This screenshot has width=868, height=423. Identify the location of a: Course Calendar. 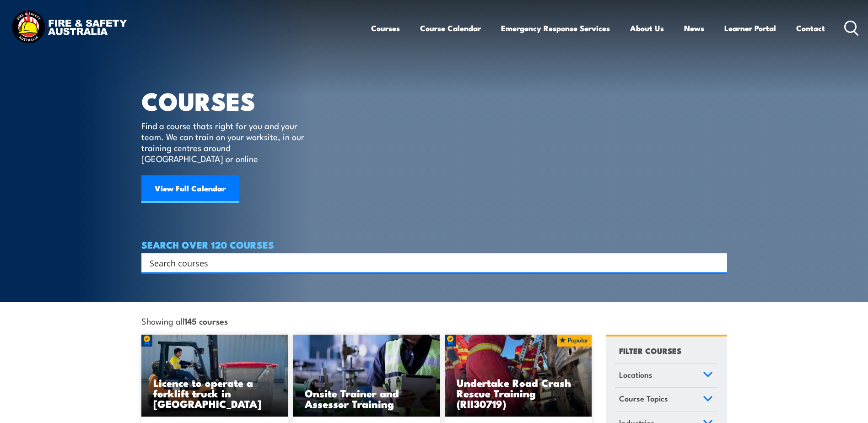
(450, 28).